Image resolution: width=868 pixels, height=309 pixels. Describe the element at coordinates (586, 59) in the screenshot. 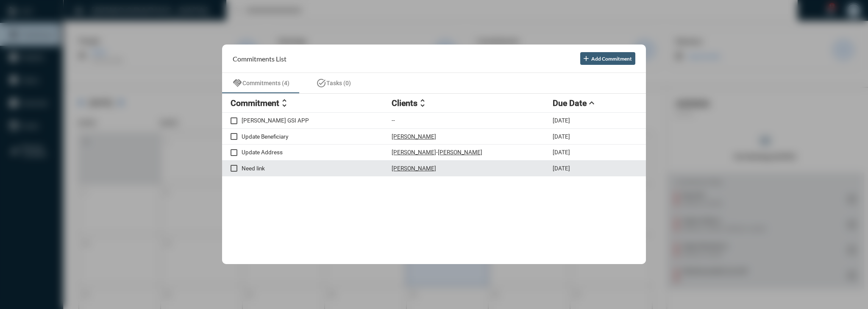

I see `mat-icon: add` at that location.